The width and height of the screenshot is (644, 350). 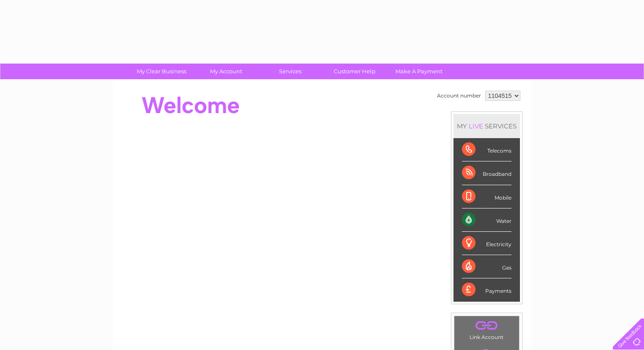 What do you see at coordinates (486, 329) in the screenshot?
I see `td: Link Account` at bounding box center [486, 329].